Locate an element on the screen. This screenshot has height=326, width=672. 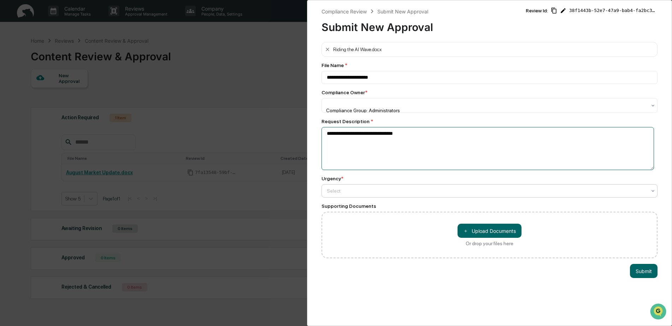
span: Data Lookup is located at coordinates (29, 106).